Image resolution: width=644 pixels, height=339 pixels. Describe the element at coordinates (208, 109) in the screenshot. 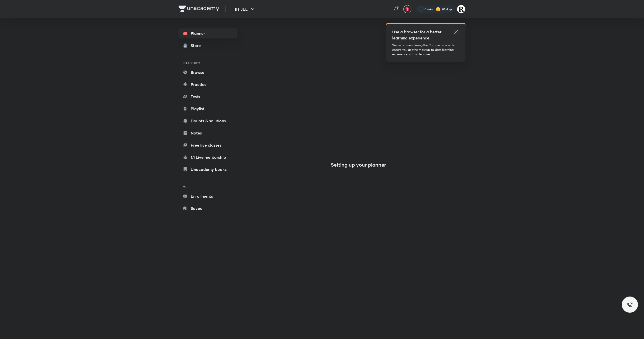

I see `a: Playlist` at that location.